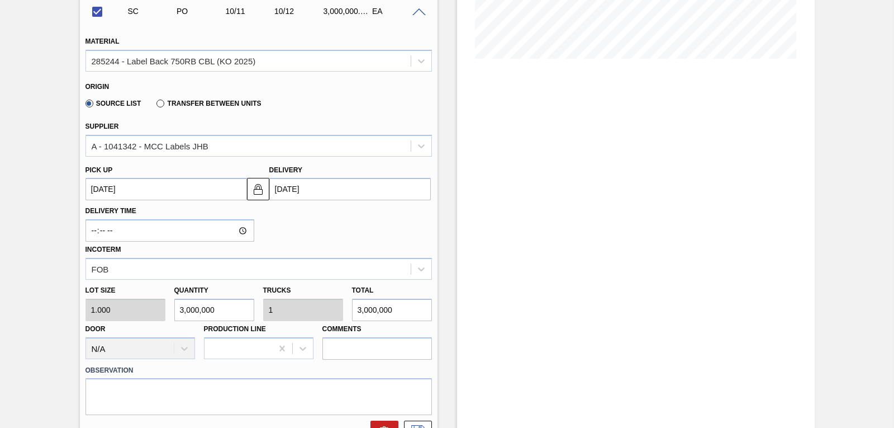 Image resolution: width=894 pixels, height=428 pixels. Describe the element at coordinates (99, 170) in the screenshot. I see `label: Pick up` at that location.